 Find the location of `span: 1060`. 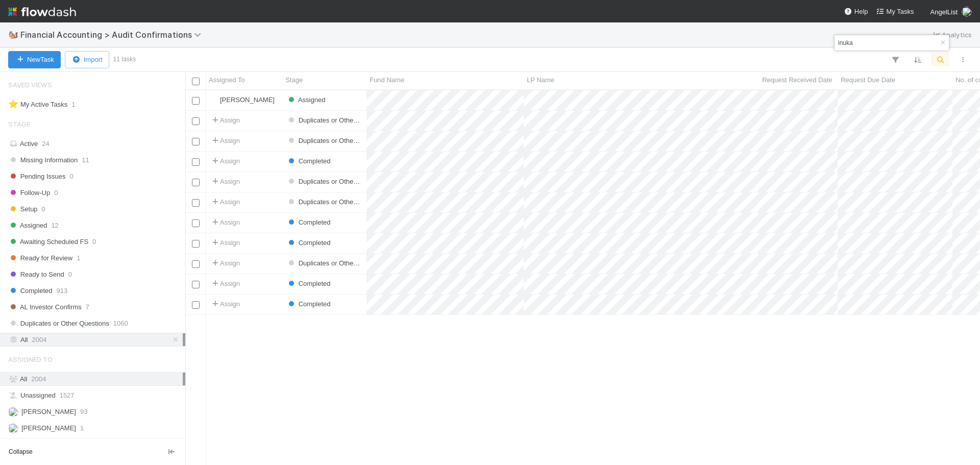

span: 1060 is located at coordinates (120, 323).